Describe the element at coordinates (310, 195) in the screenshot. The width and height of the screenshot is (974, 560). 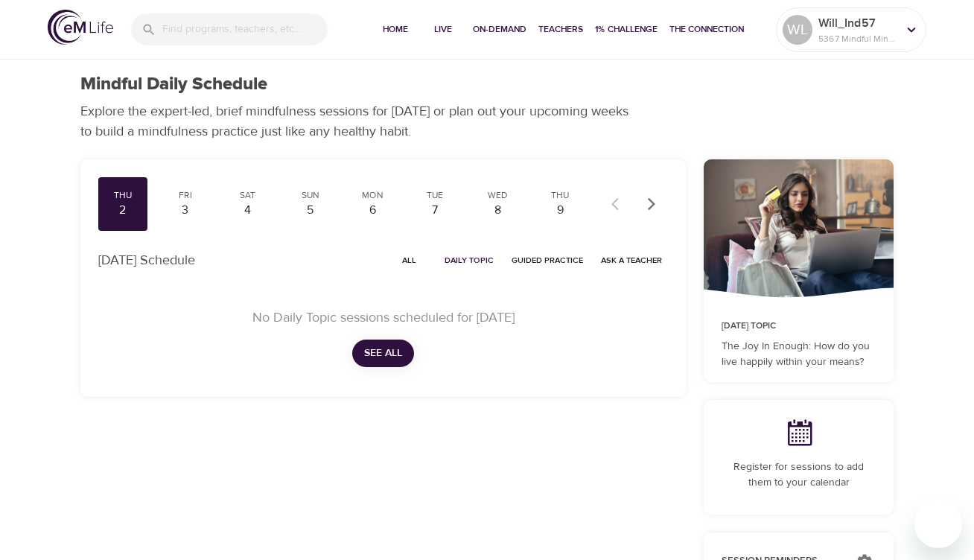
I see `div: Sun` at that location.